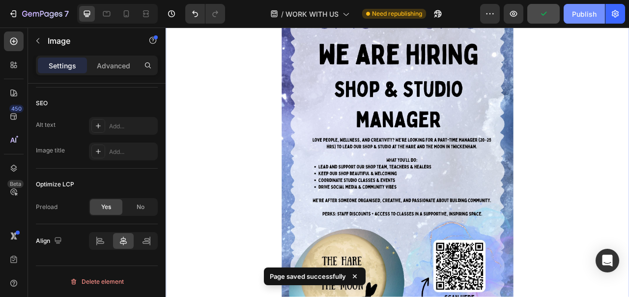 The image size is (629, 297). Describe the element at coordinates (55, 184) in the screenshot. I see `div: Optimize LCP` at that location.